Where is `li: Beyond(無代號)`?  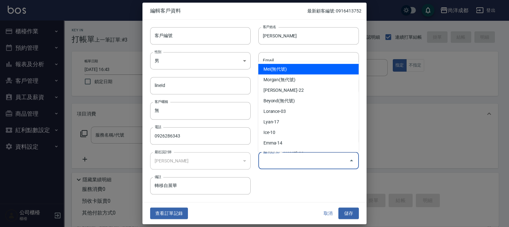
li: Beyond(無代號) is located at coordinates (309, 101).